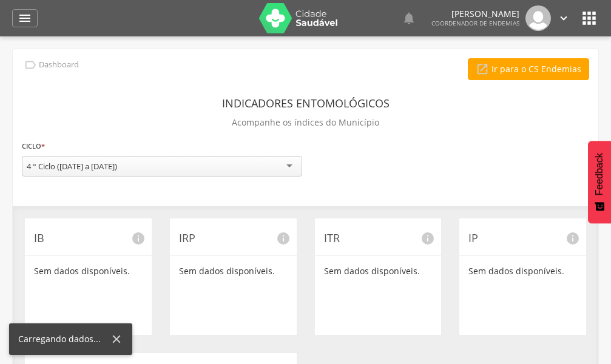  Describe the element at coordinates (233, 238) in the screenshot. I see `p: IRP` at that location.